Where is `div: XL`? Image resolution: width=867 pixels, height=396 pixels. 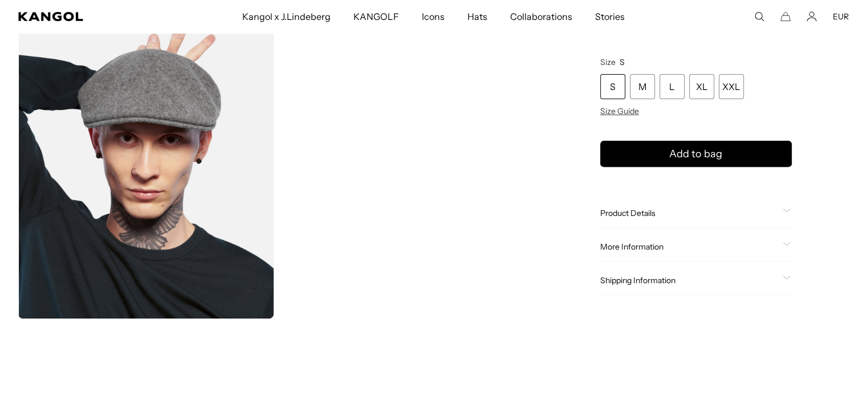
div: XL is located at coordinates (702, 87).